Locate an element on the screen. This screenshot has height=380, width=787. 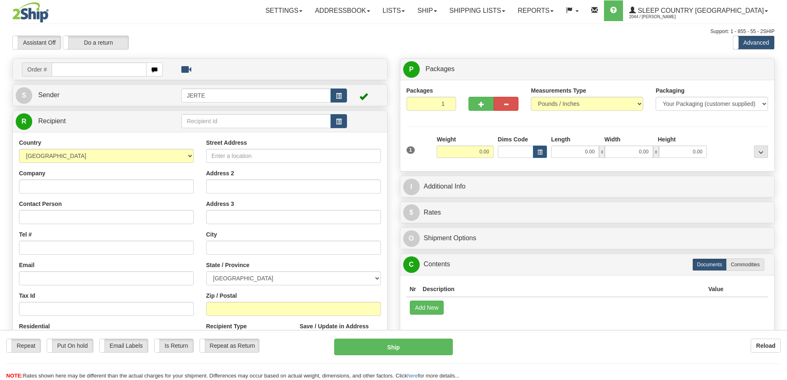
span: Sender is located at coordinates (49, 95).